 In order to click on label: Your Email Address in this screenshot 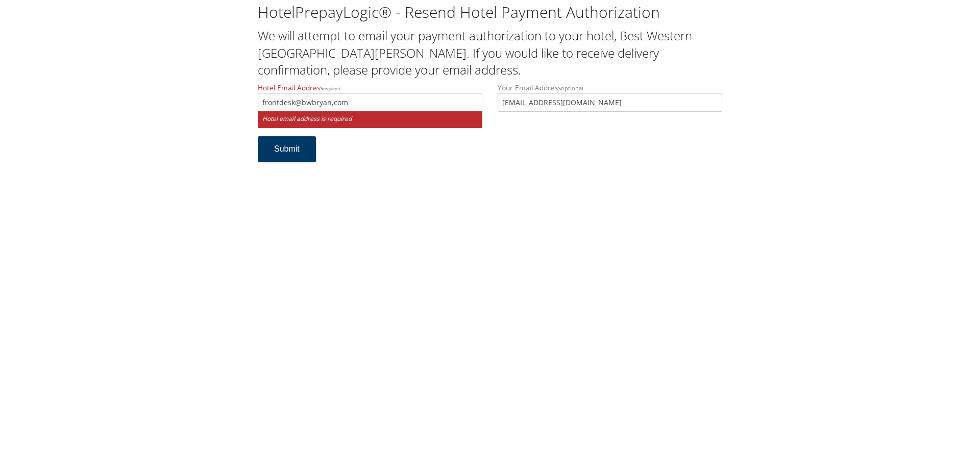, I will do `click(610, 97)`.